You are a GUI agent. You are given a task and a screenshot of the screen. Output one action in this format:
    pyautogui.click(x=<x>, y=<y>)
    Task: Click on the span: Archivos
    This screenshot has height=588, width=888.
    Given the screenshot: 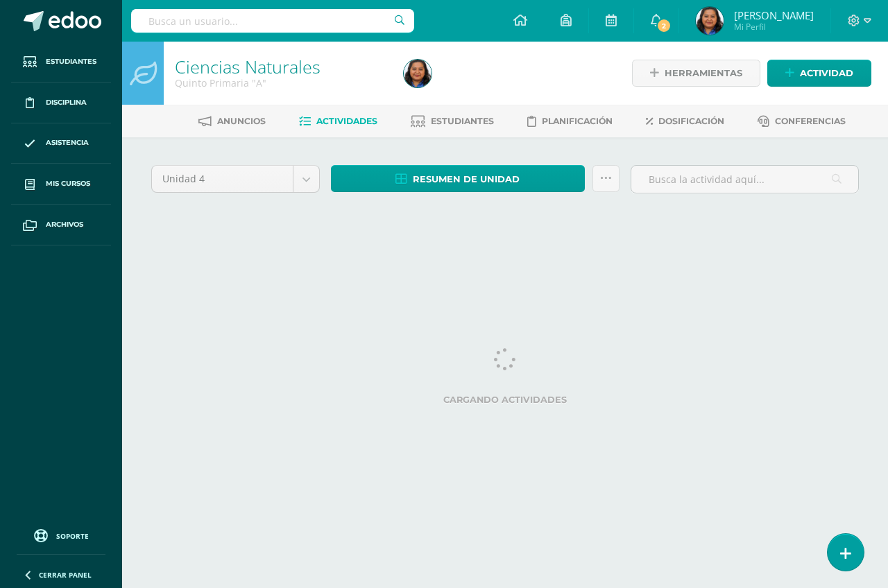 What is the action you would take?
    pyautogui.click(x=64, y=225)
    